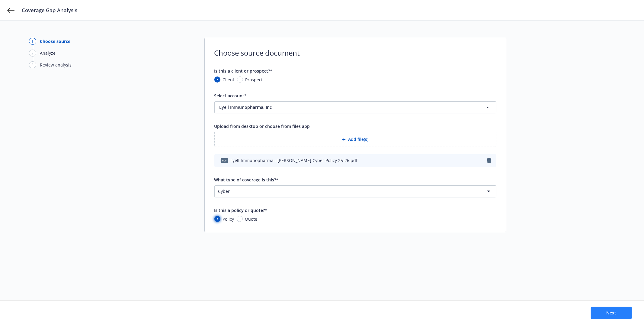  What do you see at coordinates (32, 41) in the screenshot?
I see `div: 1` at bounding box center [32, 41].